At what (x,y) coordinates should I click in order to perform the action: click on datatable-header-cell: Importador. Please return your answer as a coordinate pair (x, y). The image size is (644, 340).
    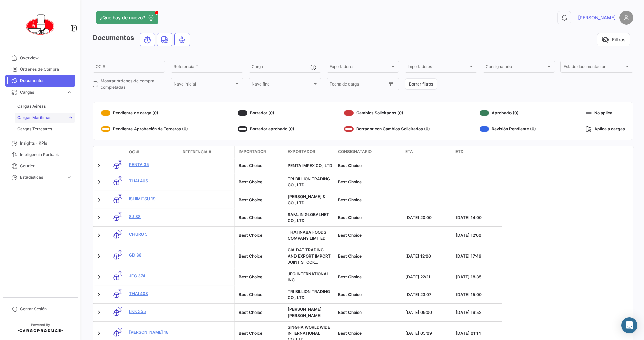
    Looking at the image, I should click on (260, 152).